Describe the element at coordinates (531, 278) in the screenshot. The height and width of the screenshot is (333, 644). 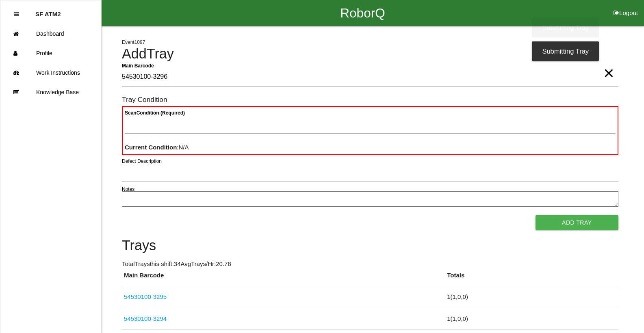
I see `th: Totals` at that location.